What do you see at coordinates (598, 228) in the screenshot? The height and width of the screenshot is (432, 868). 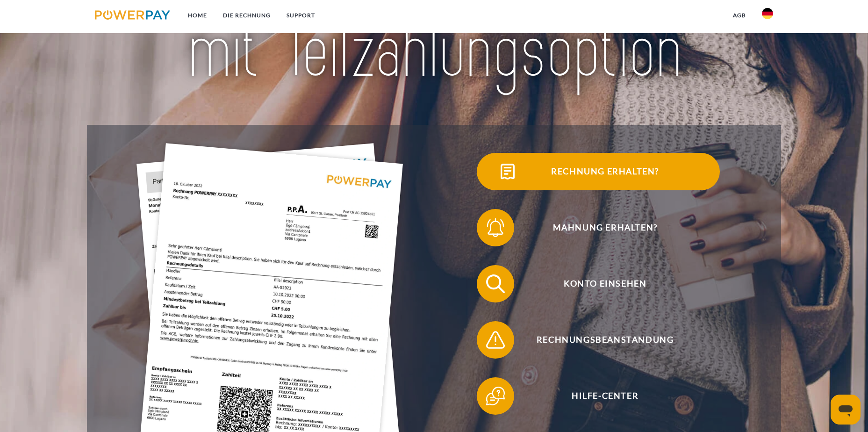 I see `button: Mahnung erhalten?` at bounding box center [598, 228].